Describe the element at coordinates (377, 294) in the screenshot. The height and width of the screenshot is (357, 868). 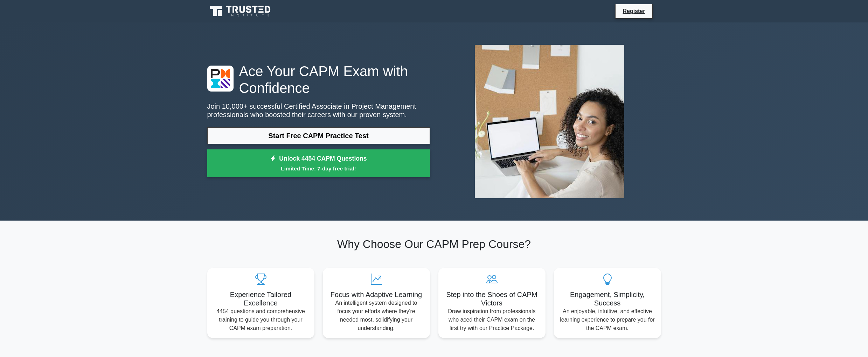
I see `h5: Focus with Adaptive Learning` at that location.